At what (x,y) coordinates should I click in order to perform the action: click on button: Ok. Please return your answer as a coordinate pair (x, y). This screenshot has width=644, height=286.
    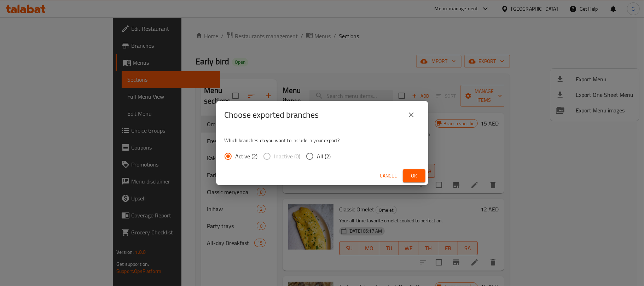
    Looking at the image, I should click on (414, 175).